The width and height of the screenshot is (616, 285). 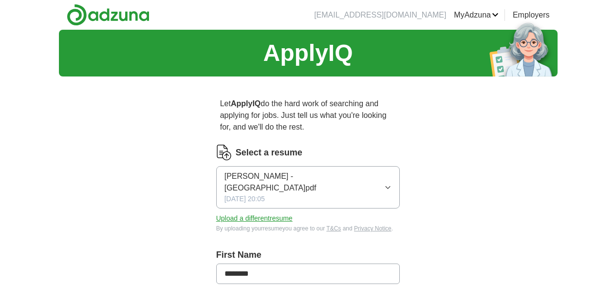 I want to click on h1: ApplyIQ, so click(x=308, y=53).